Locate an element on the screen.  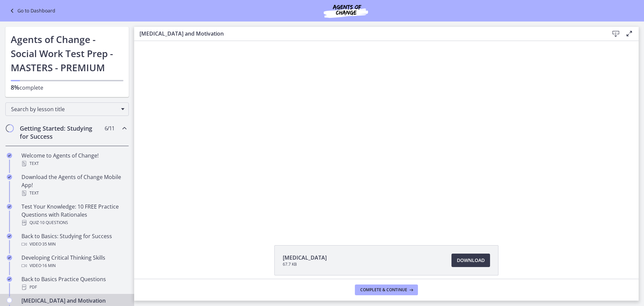
img: Agents of Change is located at coordinates (345, 11).